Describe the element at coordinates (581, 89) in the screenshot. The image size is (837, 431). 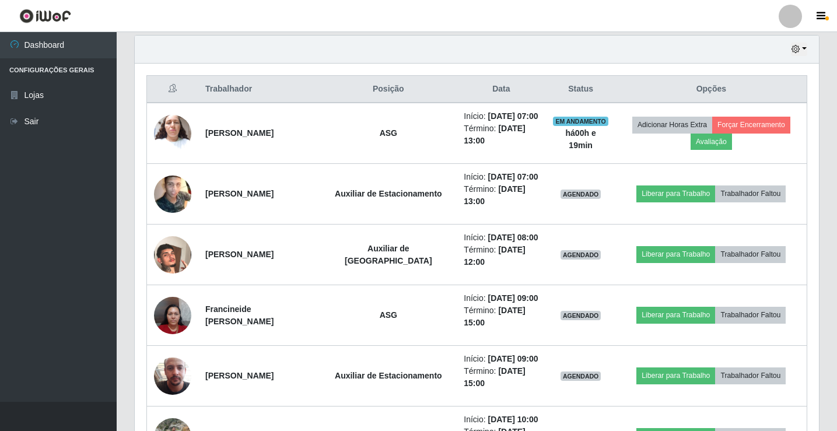
I see `th: Status` at that location.